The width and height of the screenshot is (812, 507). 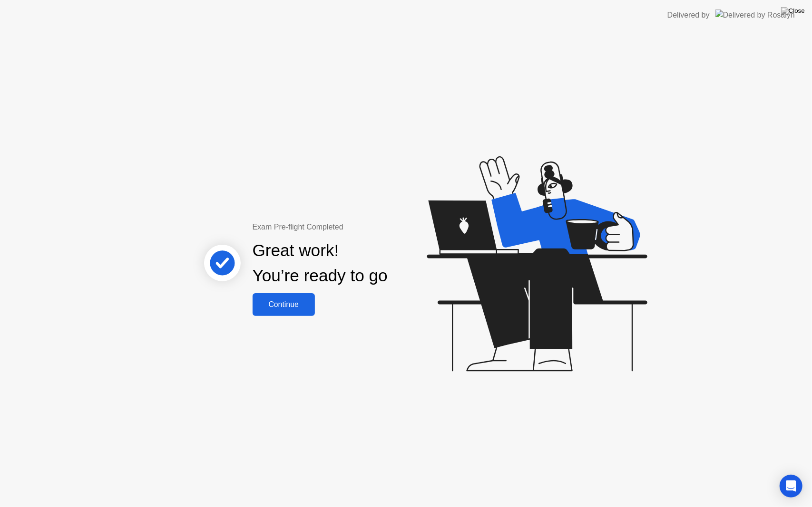 I want to click on div: Continue, so click(x=284, y=304).